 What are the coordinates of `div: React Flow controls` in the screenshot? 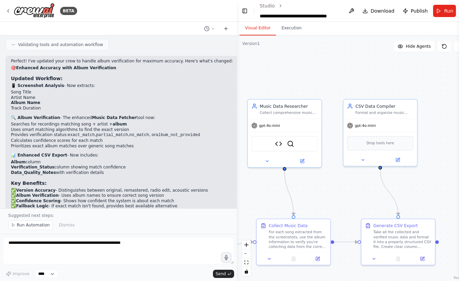 It's located at (246, 258).